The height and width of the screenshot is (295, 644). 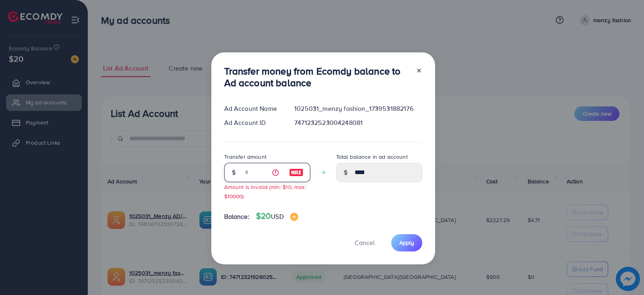 What do you see at coordinates (316, 77) in the screenshot?
I see `h3: Transfer money from Ecomdy balance to Ad account balance` at bounding box center [316, 77].